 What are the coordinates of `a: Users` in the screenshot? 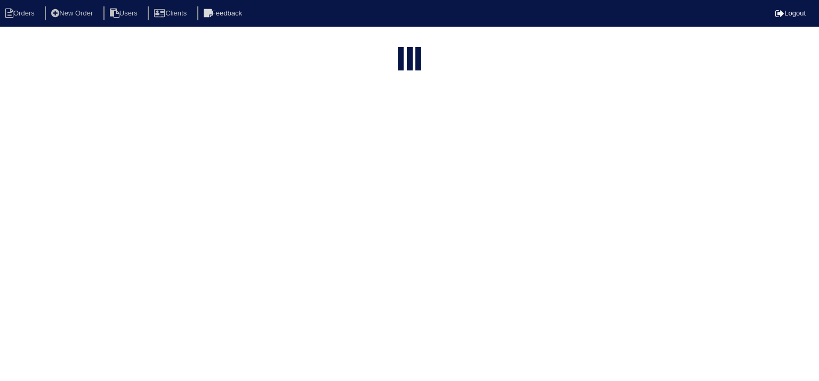 It's located at (125, 13).